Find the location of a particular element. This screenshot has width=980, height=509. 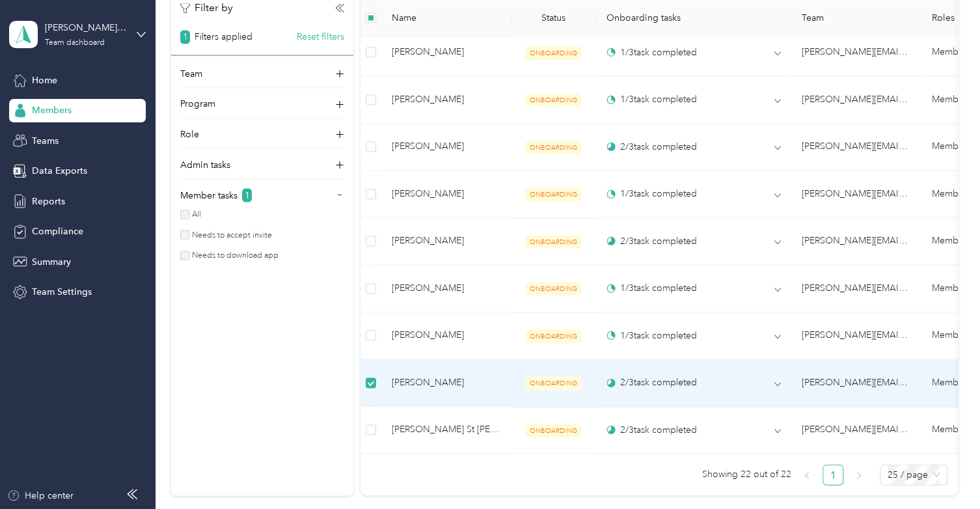

li: 1 is located at coordinates (832, 474).